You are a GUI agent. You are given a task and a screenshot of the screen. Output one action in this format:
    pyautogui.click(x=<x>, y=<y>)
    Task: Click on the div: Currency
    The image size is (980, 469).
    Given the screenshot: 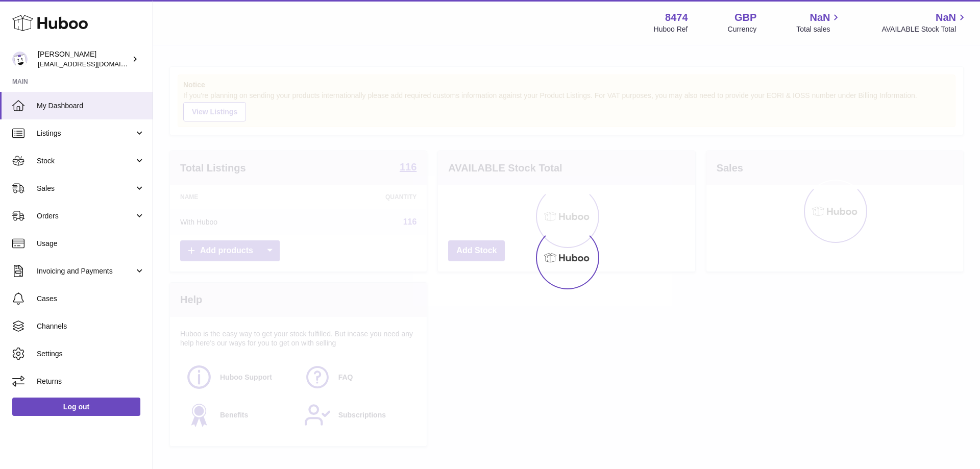 What is the action you would take?
    pyautogui.click(x=742, y=29)
    